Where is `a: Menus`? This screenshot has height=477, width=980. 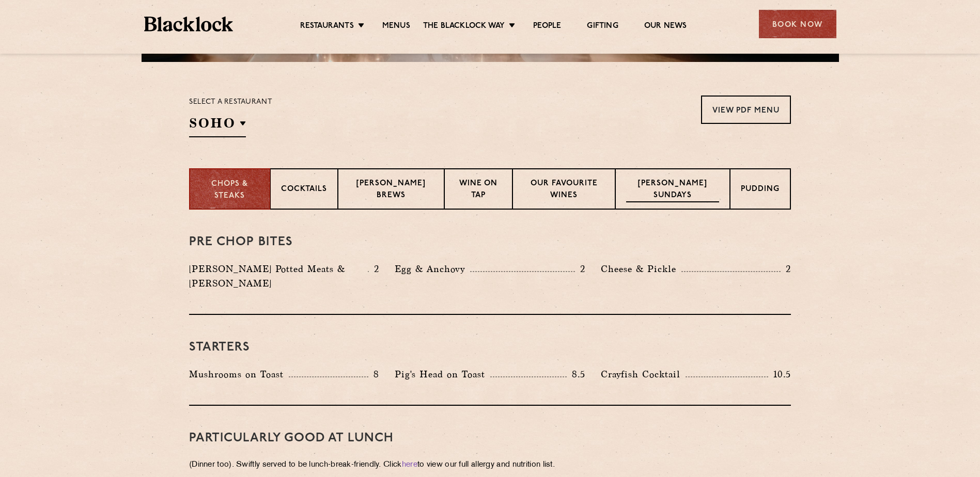 a: Menus is located at coordinates (396, 27).